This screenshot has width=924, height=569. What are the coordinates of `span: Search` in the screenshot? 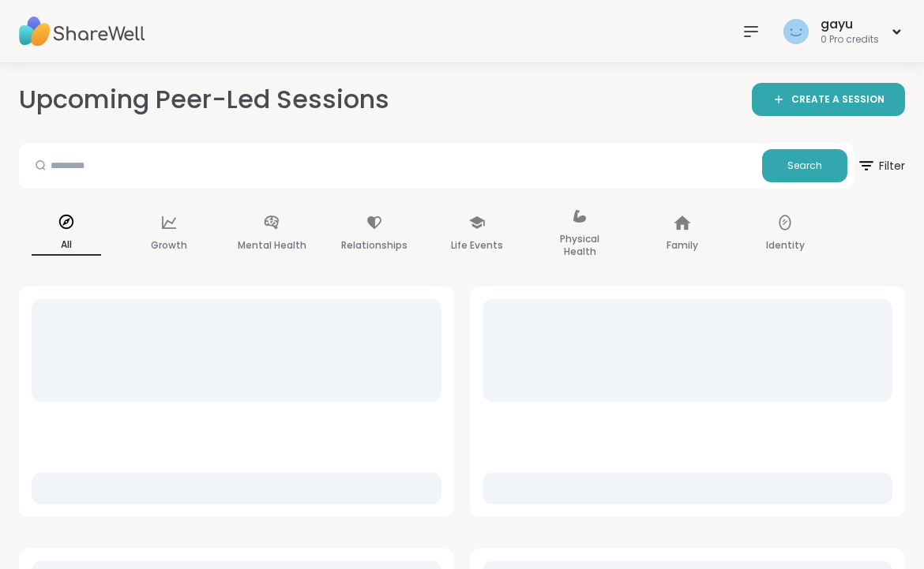 It's located at (805, 166).